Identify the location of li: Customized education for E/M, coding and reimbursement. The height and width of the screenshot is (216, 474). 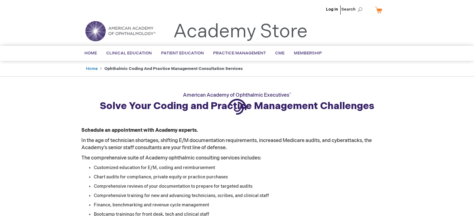
(243, 168).